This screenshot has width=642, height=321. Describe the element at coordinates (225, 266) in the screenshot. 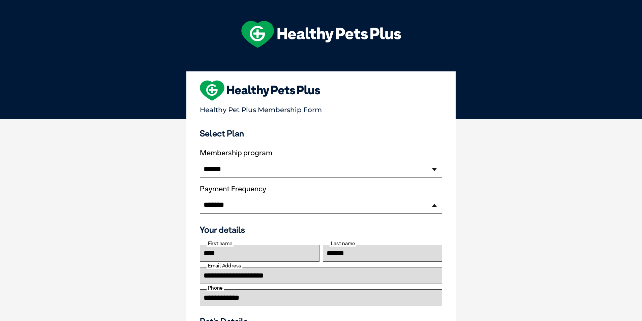

I see `label: Email Address` at that location.